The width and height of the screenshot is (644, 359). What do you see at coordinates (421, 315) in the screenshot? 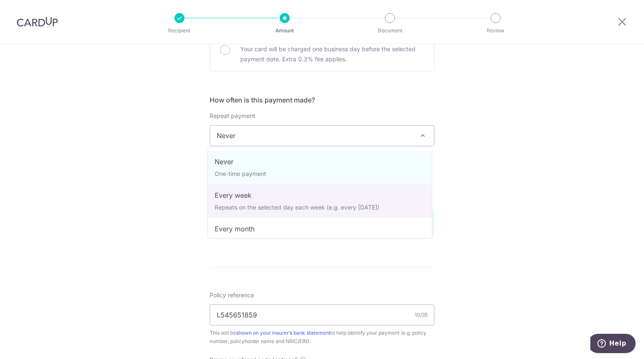
I see `div: 10/35` at bounding box center [421, 315].